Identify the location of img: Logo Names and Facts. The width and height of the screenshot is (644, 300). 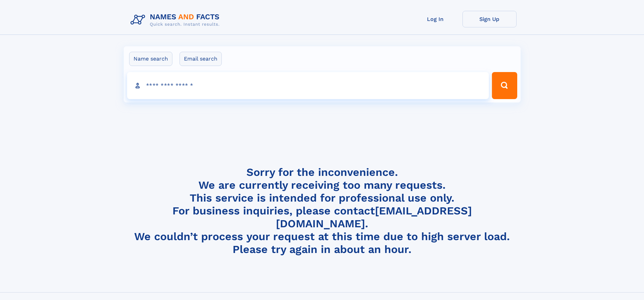
(177, 20).